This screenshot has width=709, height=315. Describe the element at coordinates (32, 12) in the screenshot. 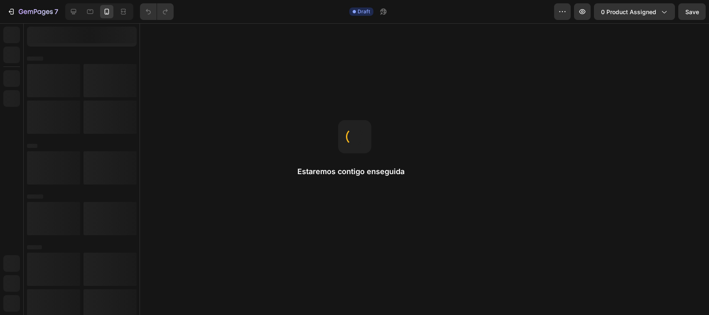

I see `button: 7` at that location.